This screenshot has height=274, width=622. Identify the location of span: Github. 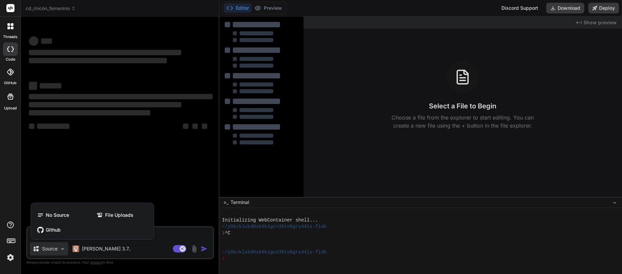
(53, 230).